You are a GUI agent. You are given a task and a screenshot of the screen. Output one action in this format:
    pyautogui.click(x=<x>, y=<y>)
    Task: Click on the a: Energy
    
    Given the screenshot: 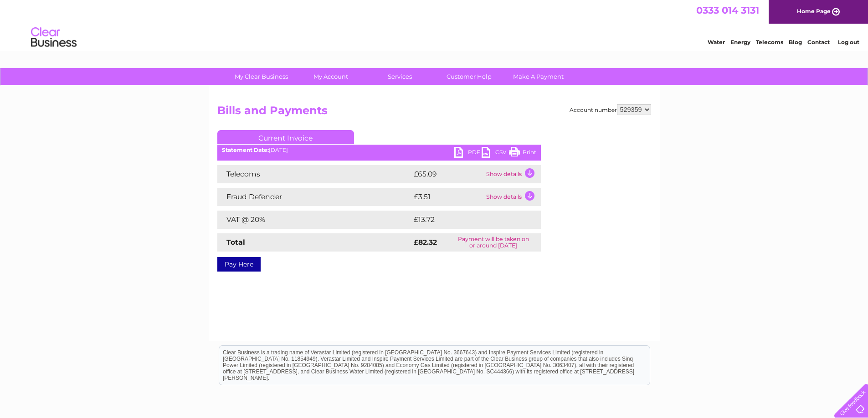 What is the action you would take?
    pyautogui.click(x=740, y=42)
    